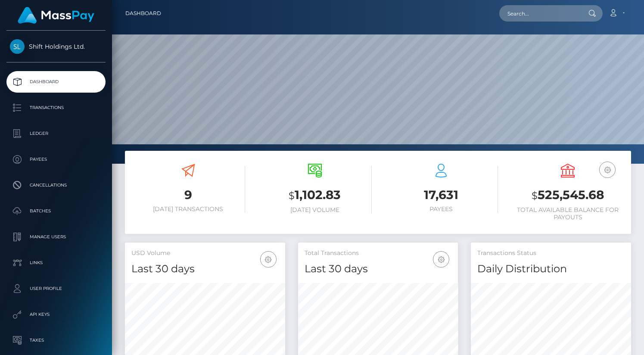 This screenshot has width=644, height=355. I want to click on a: Transactions, so click(56, 107).